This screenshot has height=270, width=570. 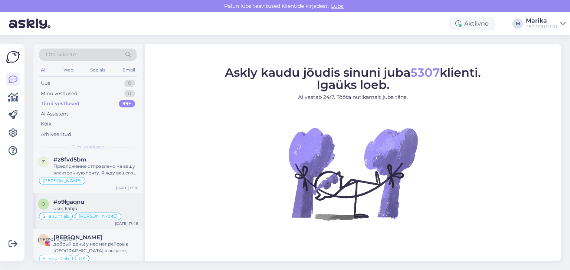 What do you see at coordinates (55, 114) in the screenshot?
I see `div: AI Assistent` at bounding box center [55, 114].